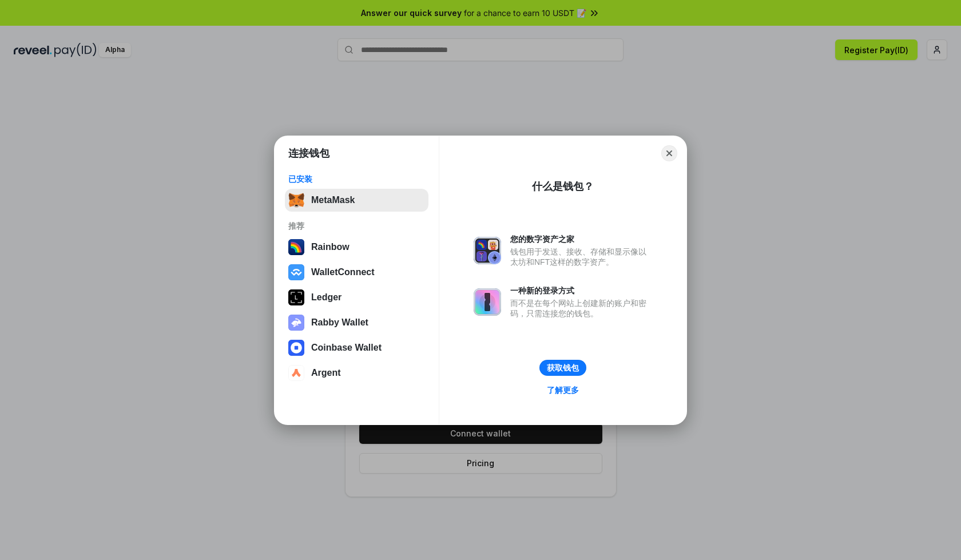 The width and height of the screenshot is (961, 560). I want to click on div: Ledger, so click(326, 298).